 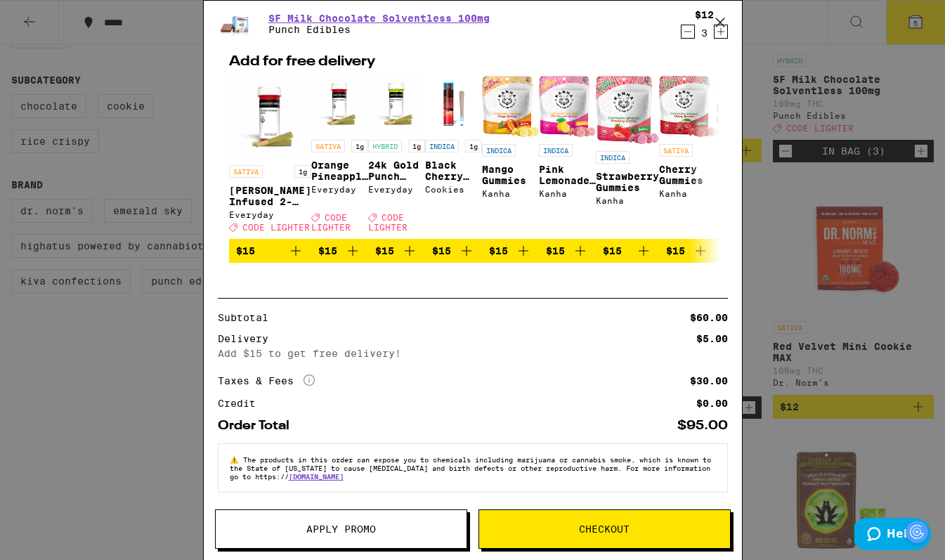 I want to click on a: Open page for Pink Lemonade Gummies from Kanha, so click(x=567, y=157).